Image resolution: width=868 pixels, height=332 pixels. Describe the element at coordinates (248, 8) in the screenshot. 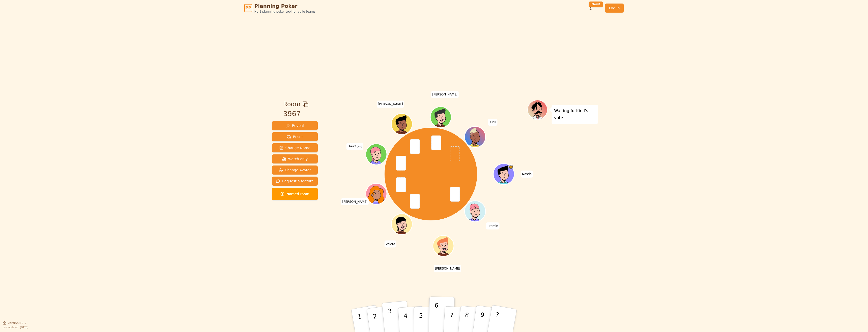

I see `span: PP` at that location.